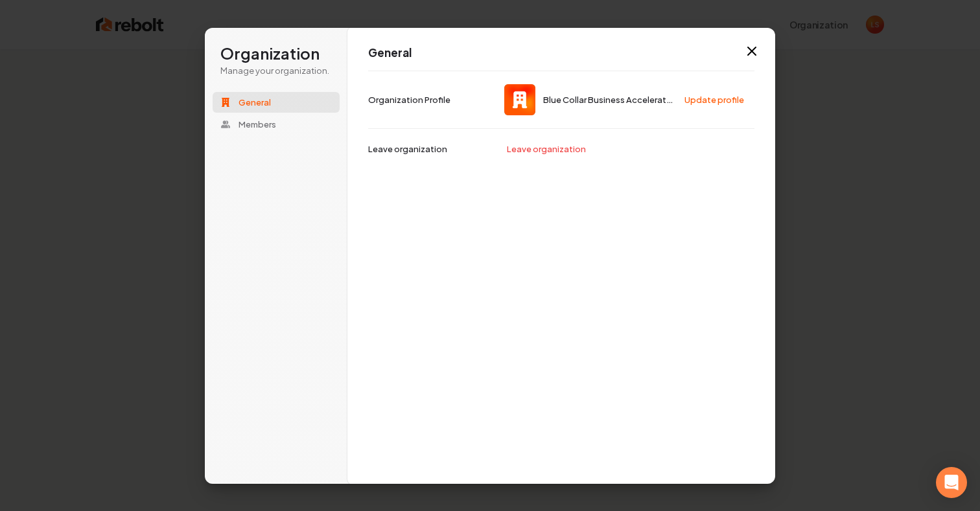 The height and width of the screenshot is (511, 980). I want to click on button: Leave organization, so click(547, 149).